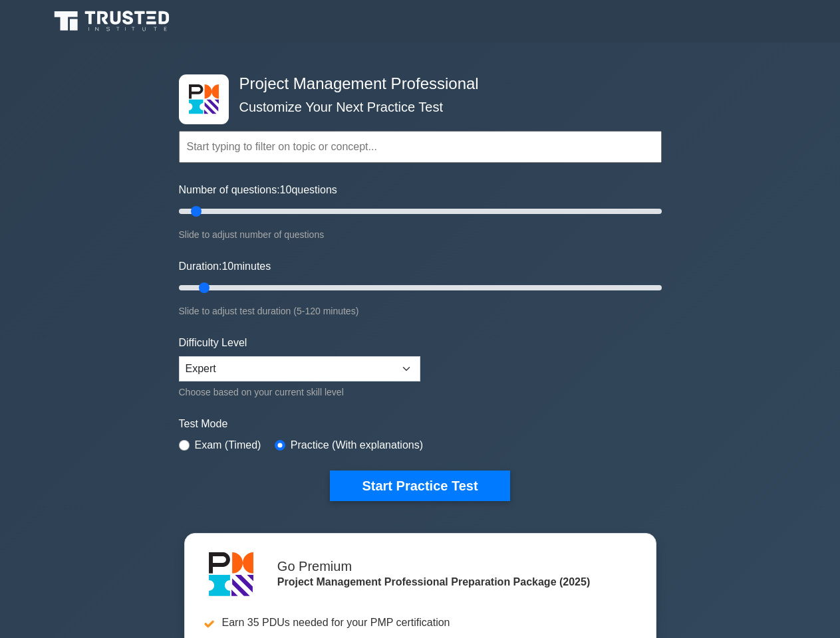  I want to click on h4: Project Management Professional, so click(415, 84).